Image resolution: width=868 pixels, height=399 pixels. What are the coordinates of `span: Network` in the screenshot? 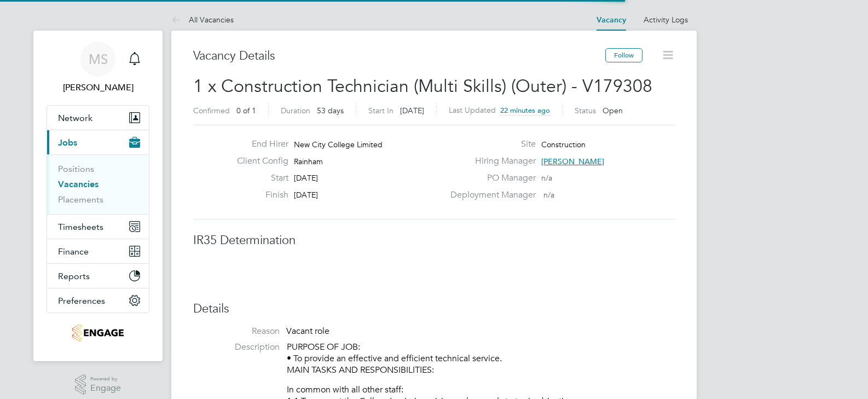 It's located at (75, 118).